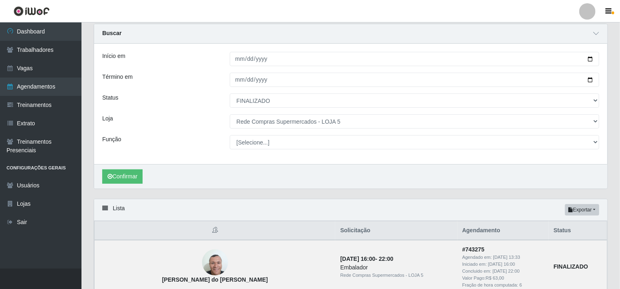  What do you see at coordinates (117, 77) in the screenshot?
I see `label: Término em` at bounding box center [117, 77].